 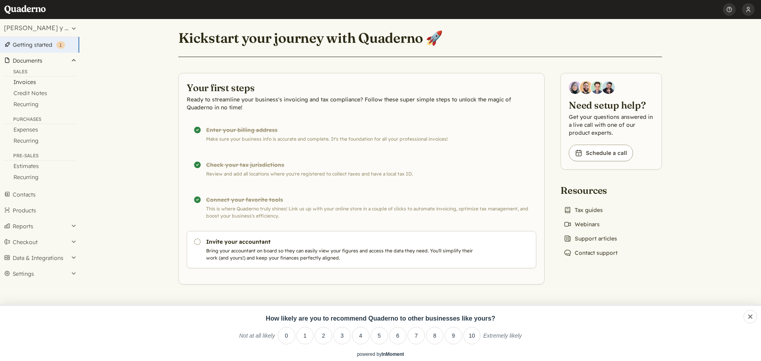 What do you see at coordinates (611, 125) in the screenshot?
I see `p: Get your questions answered in a live call with one of our product experts.` at bounding box center [611, 125].